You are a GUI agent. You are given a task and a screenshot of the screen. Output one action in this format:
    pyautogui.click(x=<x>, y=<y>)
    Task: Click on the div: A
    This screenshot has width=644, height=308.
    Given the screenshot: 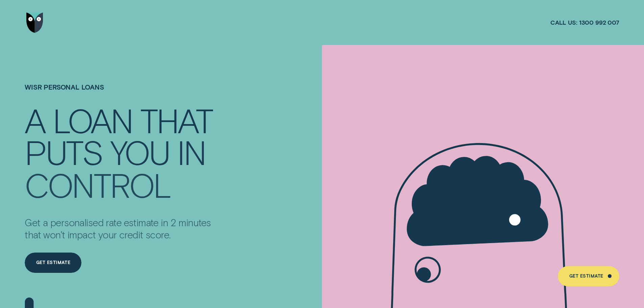 What is the action you would take?
    pyautogui.click(x=35, y=119)
    